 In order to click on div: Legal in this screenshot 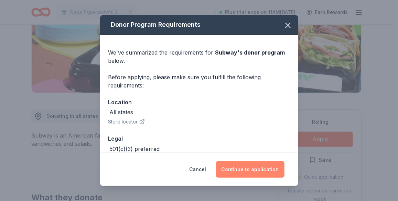, I will do `click(199, 139)`.